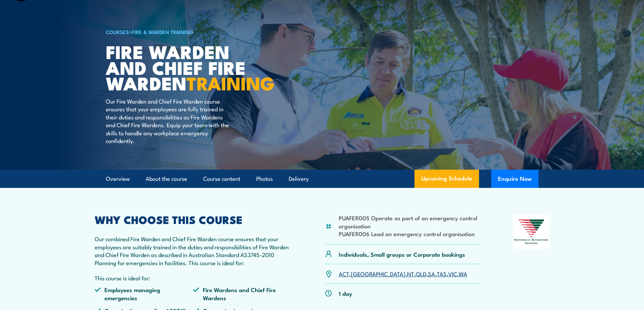  Describe the element at coordinates (298, 179) in the screenshot. I see `a: Delivery` at that location.